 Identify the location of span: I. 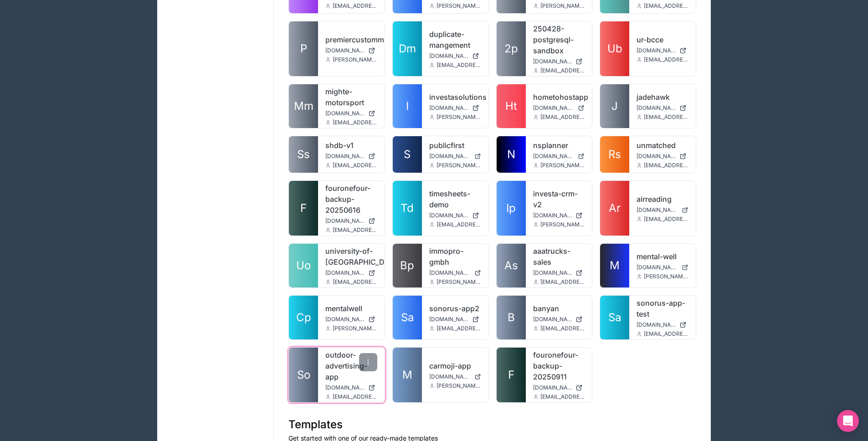
(408, 106).